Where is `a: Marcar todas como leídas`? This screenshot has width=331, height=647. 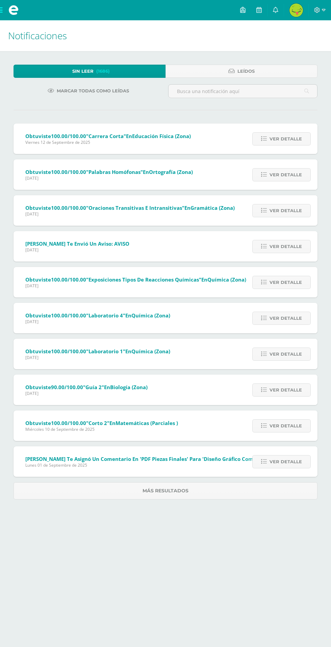 a: Marcar todas como leídas is located at coordinates (88, 91).